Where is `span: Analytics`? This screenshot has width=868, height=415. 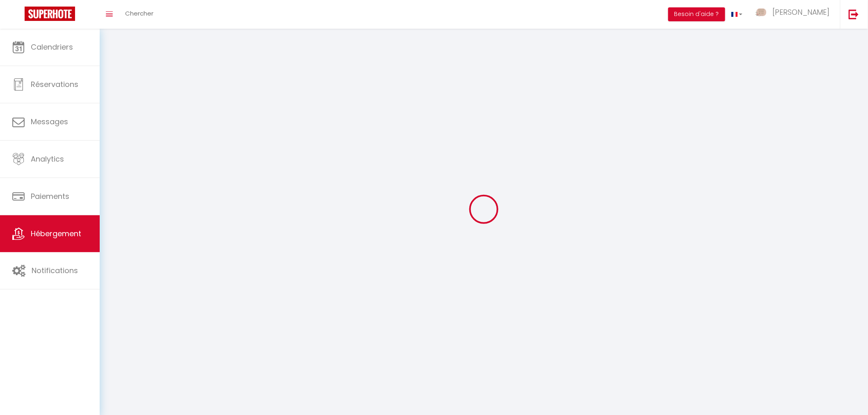
span: Analytics is located at coordinates (47, 159).